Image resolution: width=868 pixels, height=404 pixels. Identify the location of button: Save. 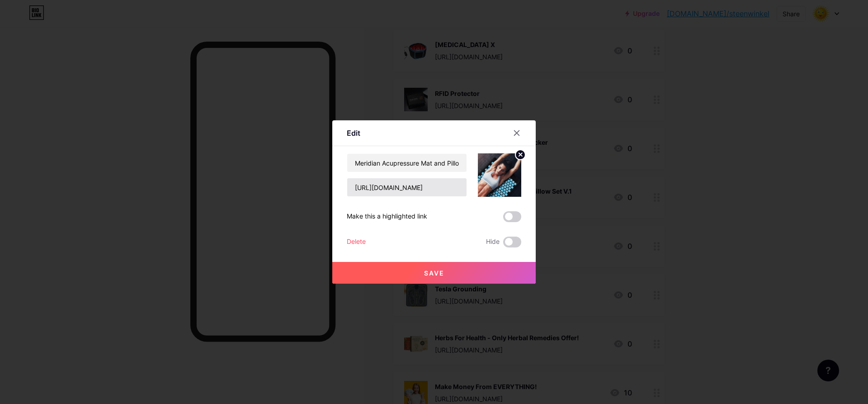
(434, 273).